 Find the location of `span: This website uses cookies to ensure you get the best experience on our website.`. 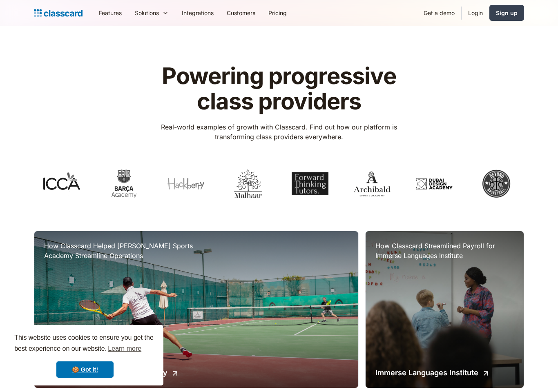

span: This website uses cookies to ensure you get the best experience on our website. is located at coordinates (85, 344).